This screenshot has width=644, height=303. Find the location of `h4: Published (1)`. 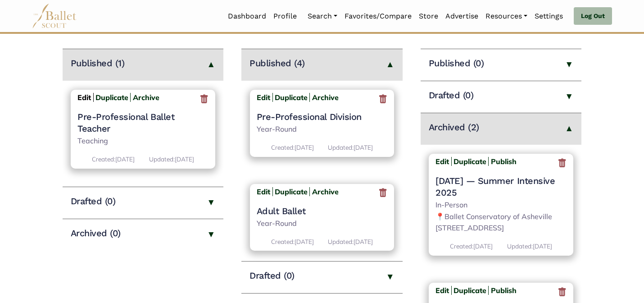

h4: Published (1) is located at coordinates (98, 63).